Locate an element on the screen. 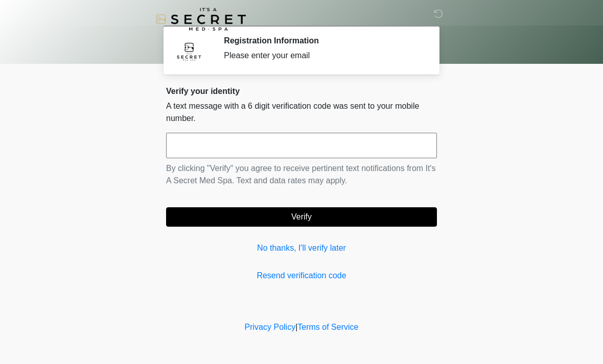 The image size is (603, 364). h2: Verify your identity is located at coordinates (302, 91).